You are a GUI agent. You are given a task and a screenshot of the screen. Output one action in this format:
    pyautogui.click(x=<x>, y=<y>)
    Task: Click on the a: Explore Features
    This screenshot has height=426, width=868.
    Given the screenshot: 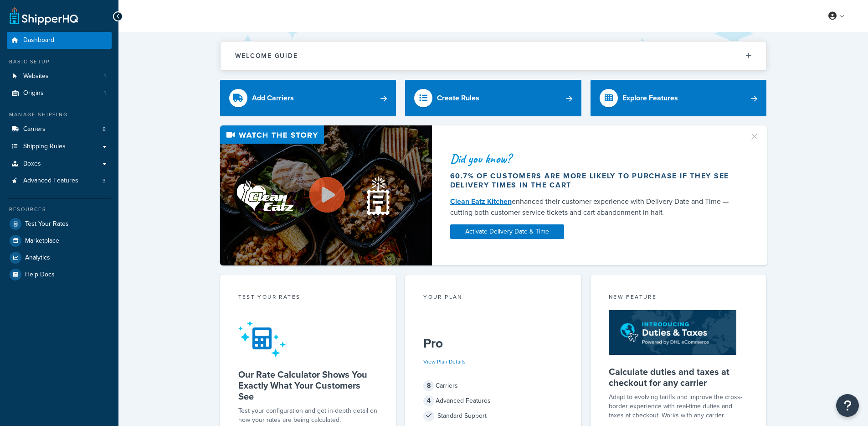 What is the action you would take?
    pyautogui.click(x=678, y=98)
    